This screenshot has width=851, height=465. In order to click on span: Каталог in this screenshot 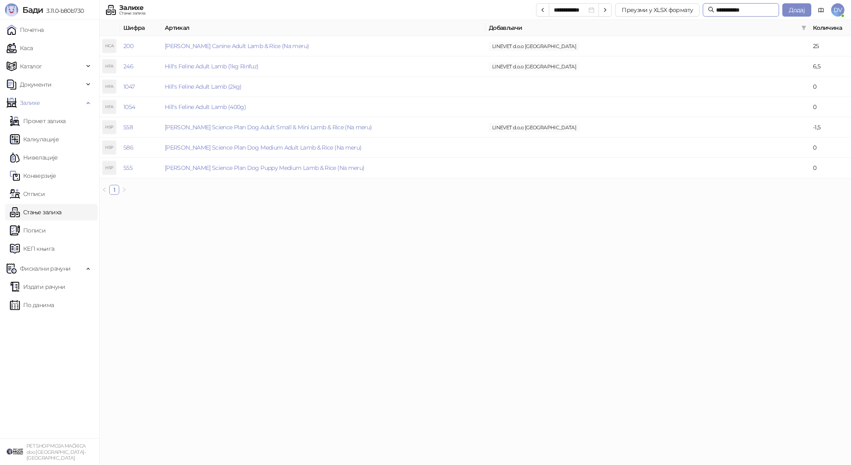, I will do `click(31, 66)`.